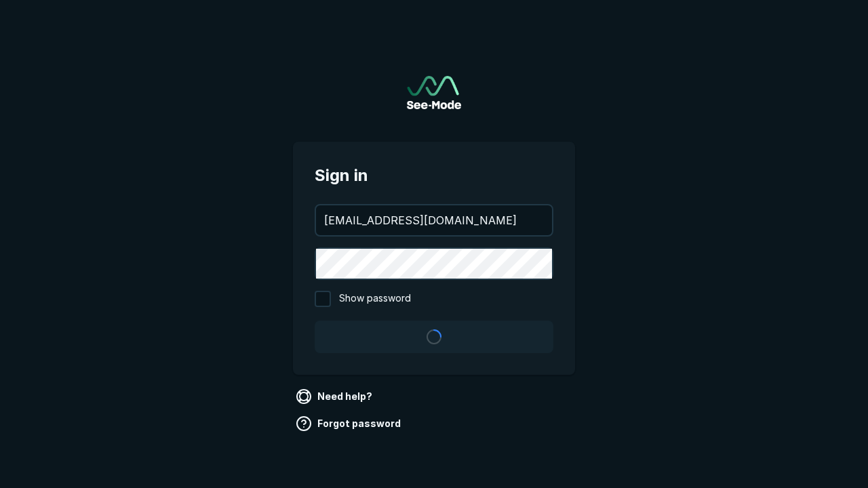  Describe the element at coordinates (335, 397) in the screenshot. I see `a: Need help?` at that location.